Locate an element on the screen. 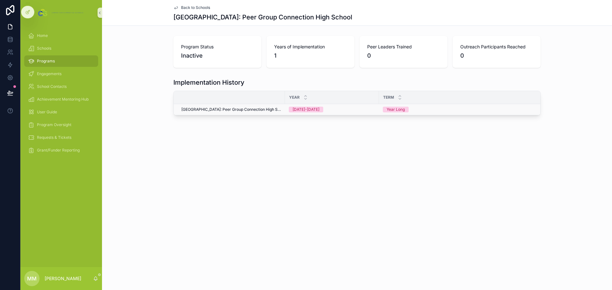 The image size is (612, 290). span: Year is located at coordinates (294, 97).